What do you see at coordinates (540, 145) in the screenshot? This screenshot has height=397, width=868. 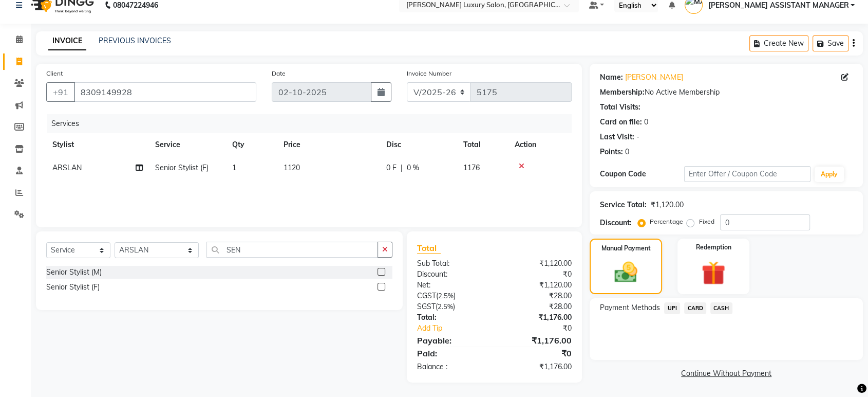 I see `th: Action` at bounding box center [540, 145].